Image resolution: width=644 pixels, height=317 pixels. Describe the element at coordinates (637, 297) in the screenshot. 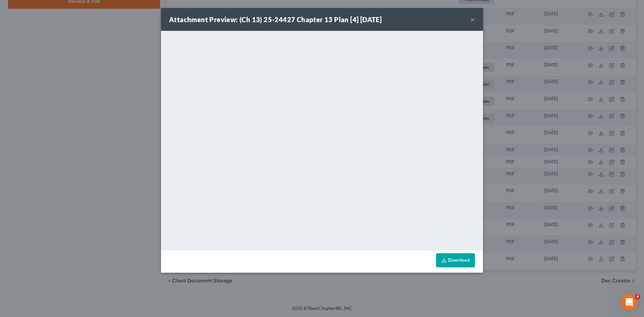

I see `span: 4` at that location.